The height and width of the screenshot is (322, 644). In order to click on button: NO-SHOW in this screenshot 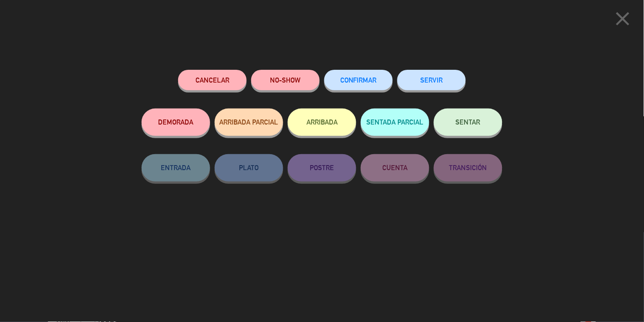, I will do `click(285, 80)`.